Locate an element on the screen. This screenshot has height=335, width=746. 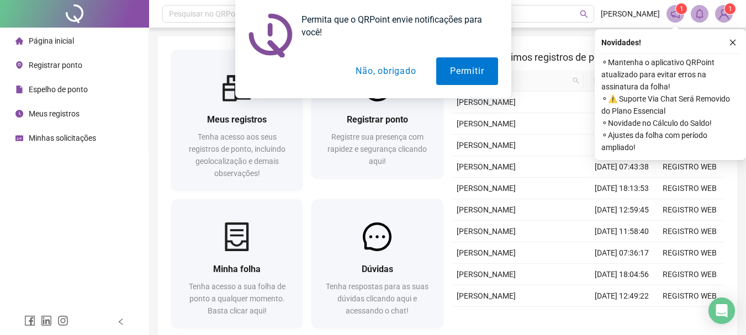
button: Não, obrigado is located at coordinates (386, 71).